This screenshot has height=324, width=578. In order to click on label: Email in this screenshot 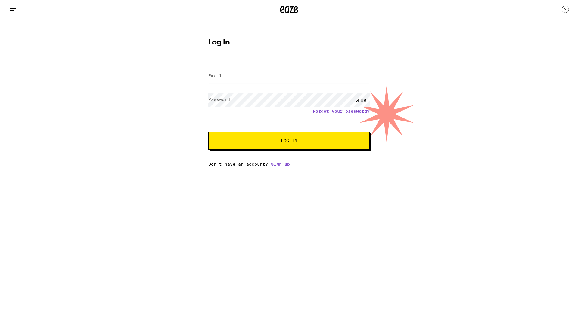, I will do `click(215, 76)`.